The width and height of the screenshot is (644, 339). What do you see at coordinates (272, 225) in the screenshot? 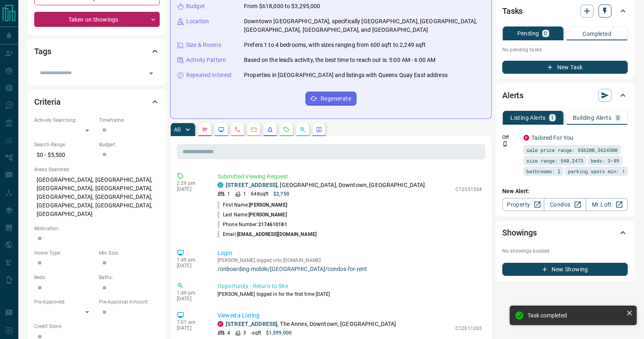
I see `span: 2174610181` at bounding box center [272, 225].